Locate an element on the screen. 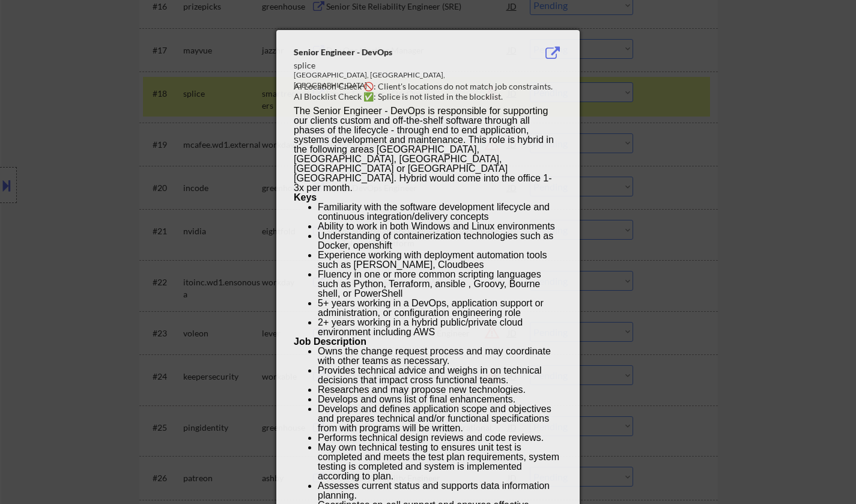 Image resolution: width=856 pixels, height=504 pixels. li: Assesses current status and supports data information planning. is located at coordinates (440, 491).